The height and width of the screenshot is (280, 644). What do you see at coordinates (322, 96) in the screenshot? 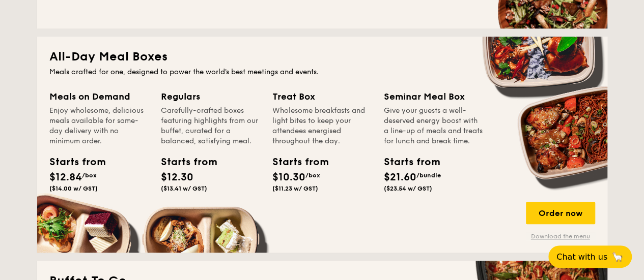
I see `div: Treat Box` at bounding box center [322, 96].